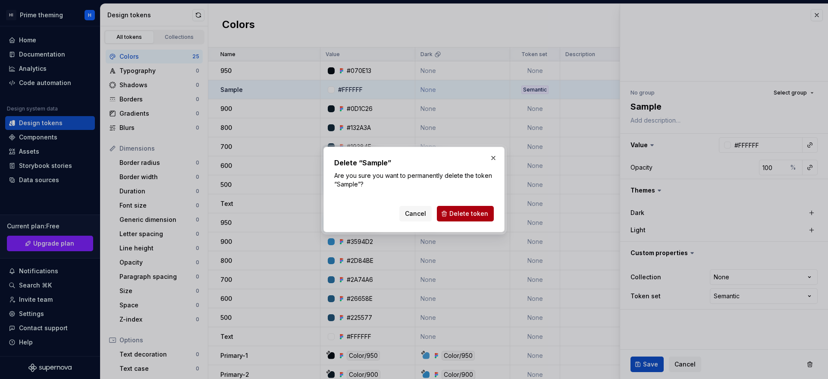 The height and width of the screenshot is (379, 828). I want to click on span: Cancel, so click(415, 213).